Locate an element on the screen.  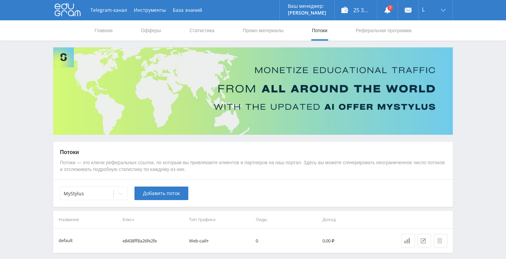
th: Лиды is located at coordinates (286, 219).